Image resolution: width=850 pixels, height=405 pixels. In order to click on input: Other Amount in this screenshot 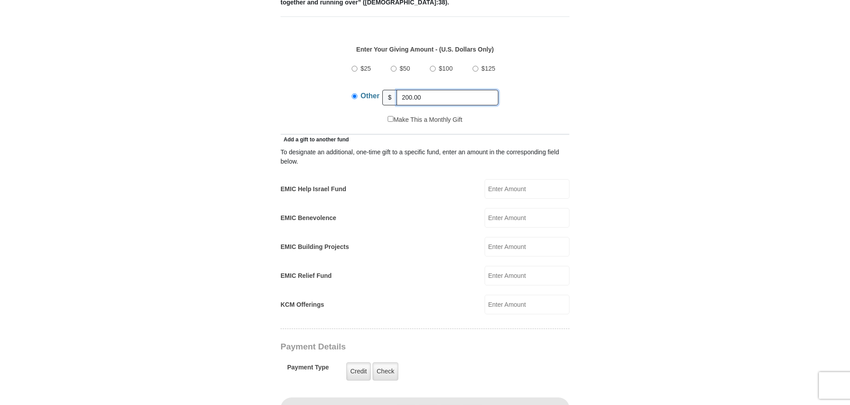, I will do `click(447, 97)`.